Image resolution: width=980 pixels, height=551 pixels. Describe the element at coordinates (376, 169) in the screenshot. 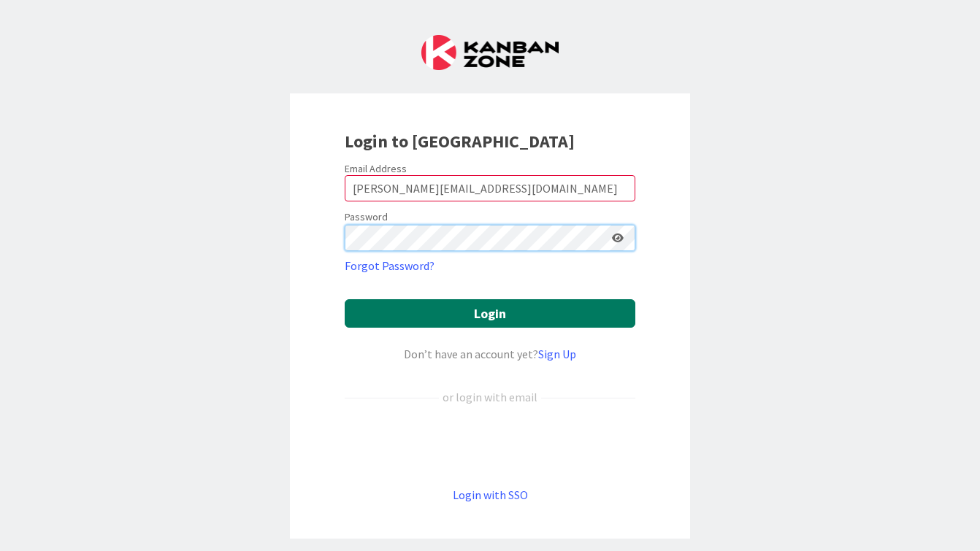

I see `label: Email Address` at that location.